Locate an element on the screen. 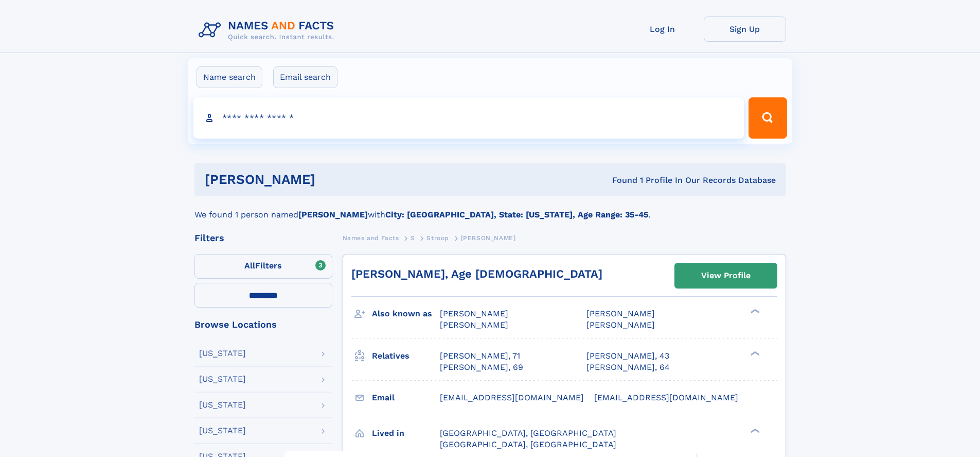 The height and width of the screenshot is (457, 980). h3: Relatives is located at coordinates (406, 356).